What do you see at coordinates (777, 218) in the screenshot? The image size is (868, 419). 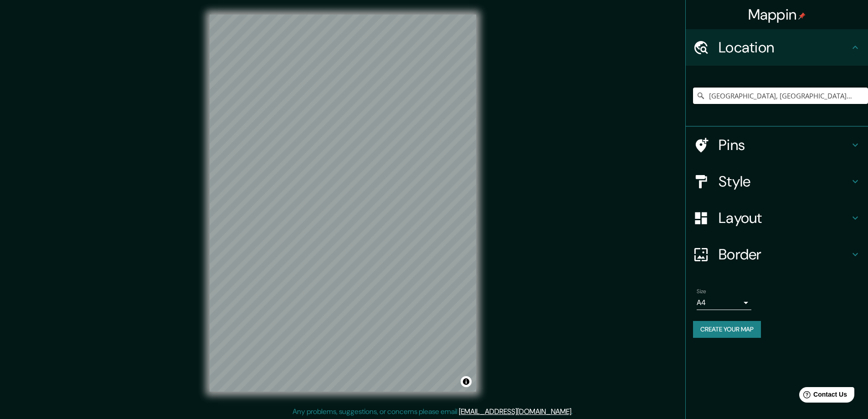 I see `div: Layout` at bounding box center [777, 218].